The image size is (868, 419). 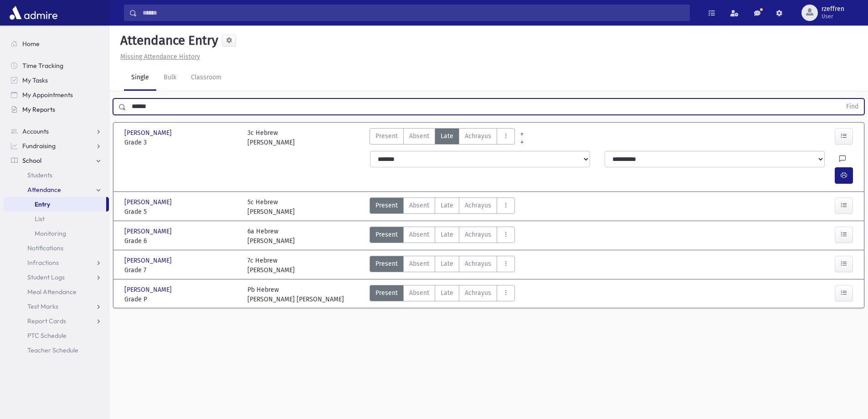 What do you see at coordinates (140, 78) in the screenshot?
I see `a: Single` at bounding box center [140, 78].